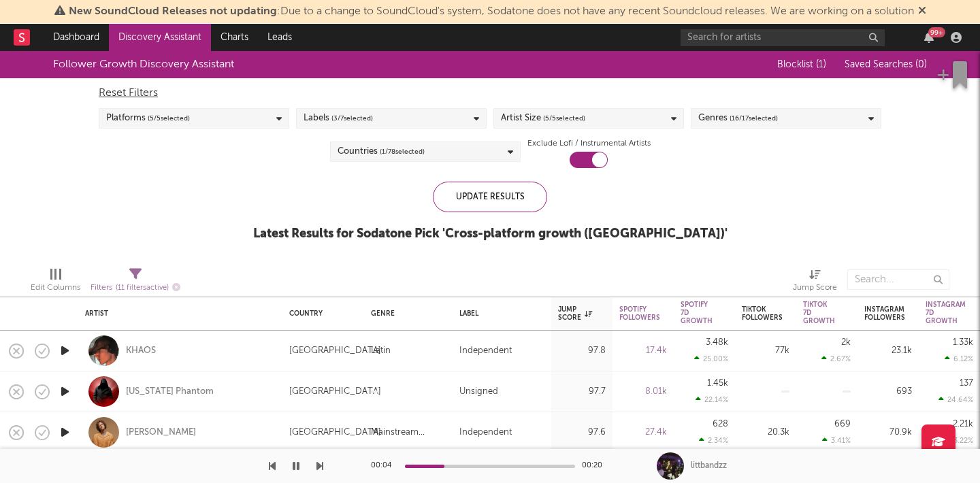  Describe the element at coordinates (478, 392) in the screenshot. I see `div: Unsigned` at that location.